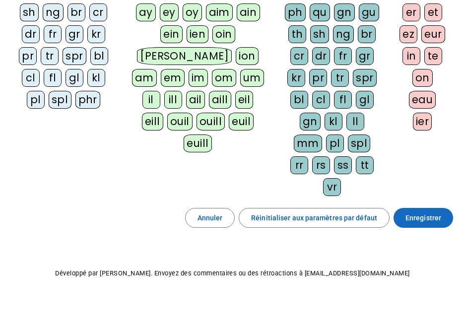  Describe the element at coordinates (422, 122) in the screenshot. I see `div: ier` at that location.